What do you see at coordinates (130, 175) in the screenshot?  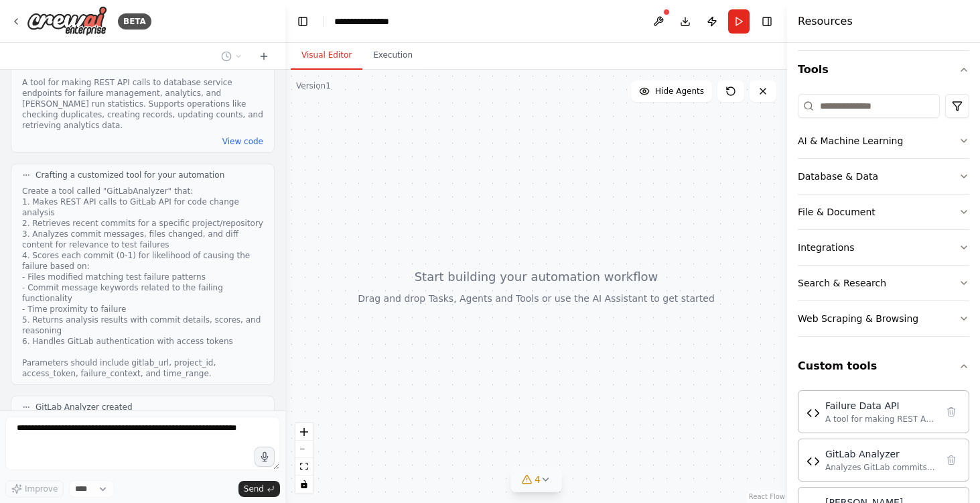 I see `span: Crafting a customized tool for your automation` at bounding box center [130, 175].